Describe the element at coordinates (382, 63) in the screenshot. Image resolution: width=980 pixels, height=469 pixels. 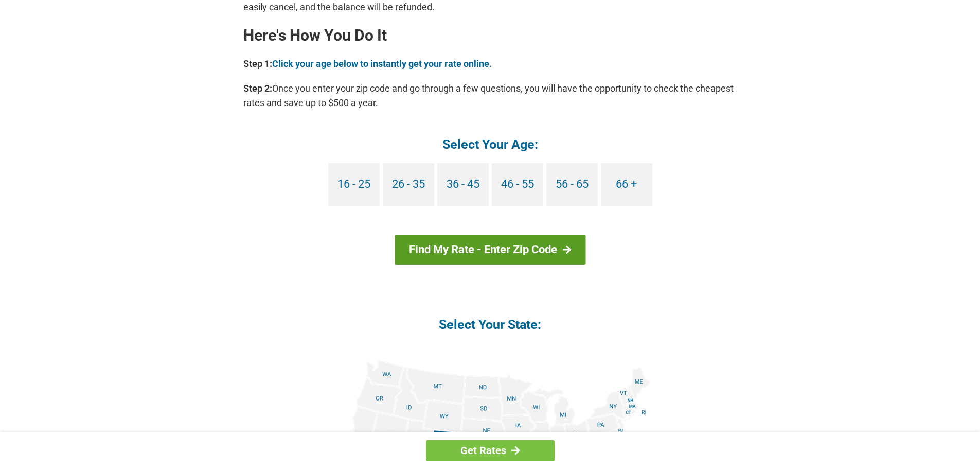
I see `a: Click your age below to instantly get your rate online.` at that location.